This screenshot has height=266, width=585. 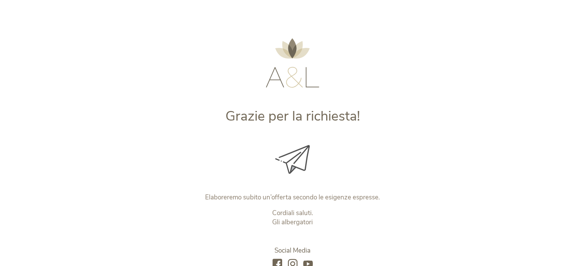 I want to click on span: Social Media, so click(x=292, y=251).